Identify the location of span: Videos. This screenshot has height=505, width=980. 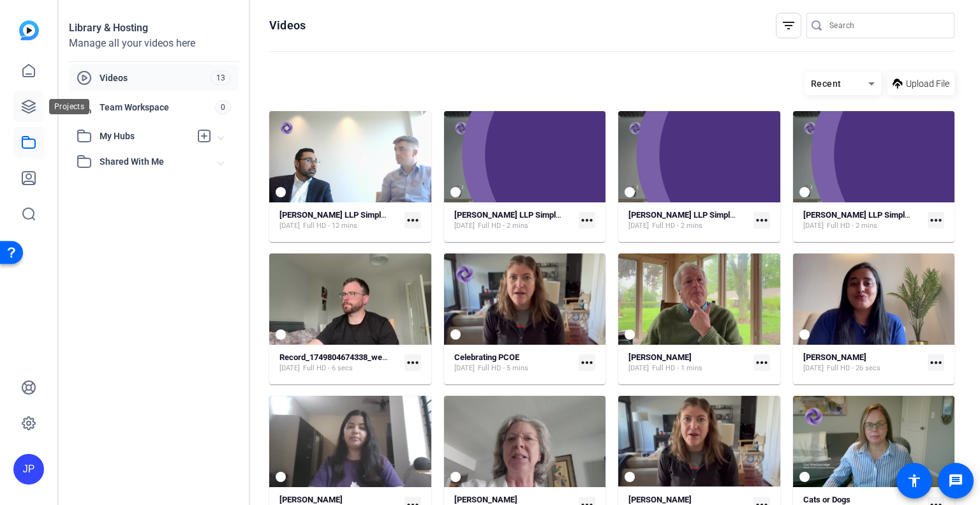
(155, 78).